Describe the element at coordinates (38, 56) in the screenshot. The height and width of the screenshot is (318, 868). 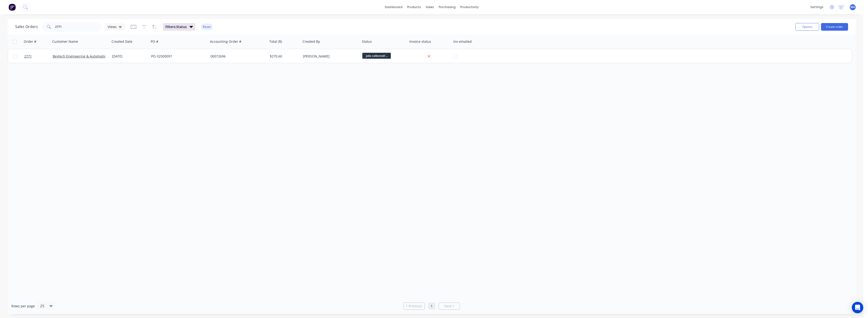
I see `a: 2771` at that location.